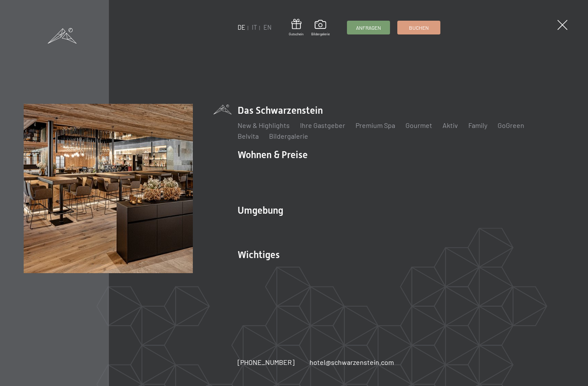  Describe the element at coordinates (241, 27) in the screenshot. I see `a: DE` at that location.